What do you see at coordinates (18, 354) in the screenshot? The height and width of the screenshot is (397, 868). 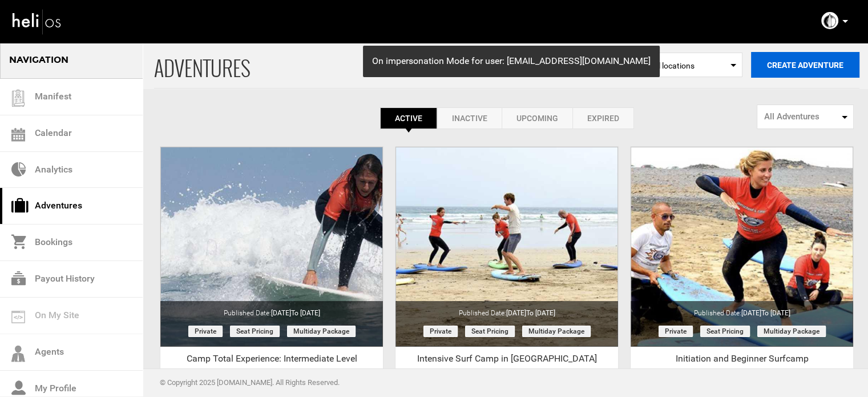 I see `img: agents-icon.svg` at bounding box center [18, 354].